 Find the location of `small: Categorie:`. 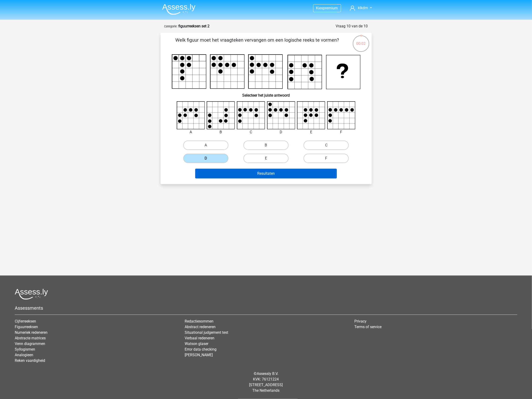

small: Categorie: is located at coordinates (171, 26).